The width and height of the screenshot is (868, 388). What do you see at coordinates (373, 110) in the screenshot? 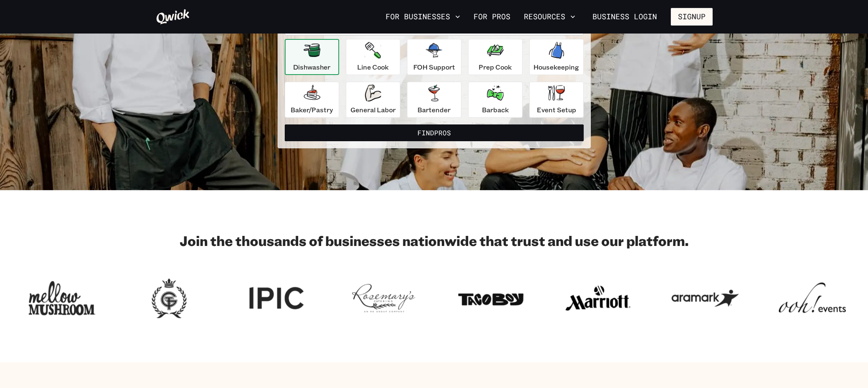
I see `p: General Labor` at bounding box center [373, 110].